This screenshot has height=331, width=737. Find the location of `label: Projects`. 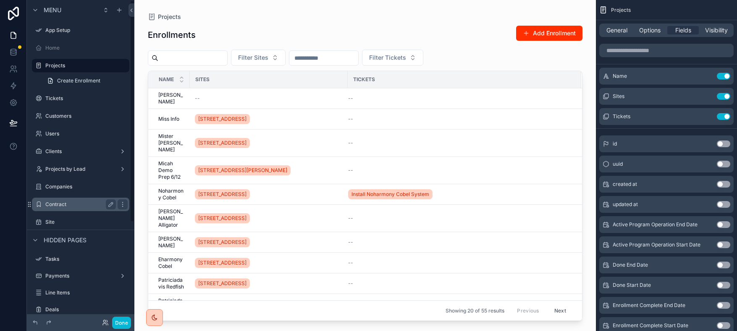

label: Projects is located at coordinates (85, 66).